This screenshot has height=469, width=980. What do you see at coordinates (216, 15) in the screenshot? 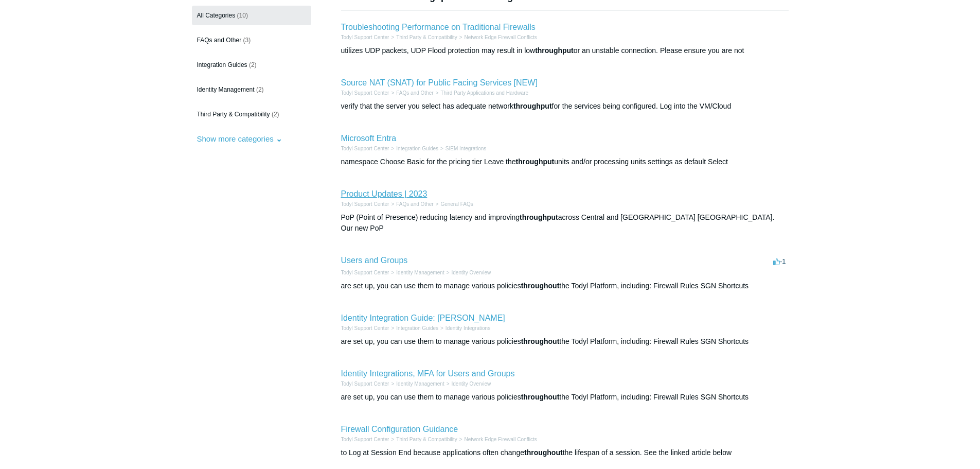
I see `span: All Categories` at bounding box center [216, 15].